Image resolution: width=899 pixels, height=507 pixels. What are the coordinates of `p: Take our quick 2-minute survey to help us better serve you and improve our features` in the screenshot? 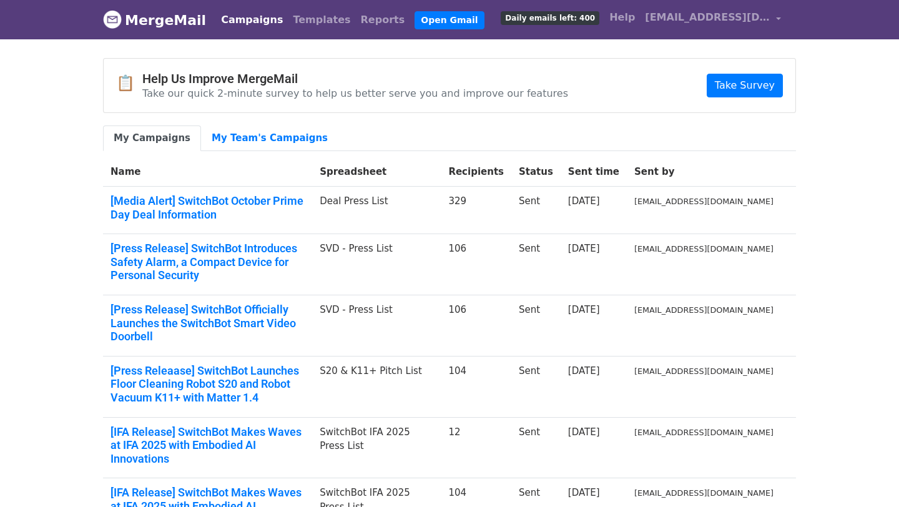 It's located at (355, 93).